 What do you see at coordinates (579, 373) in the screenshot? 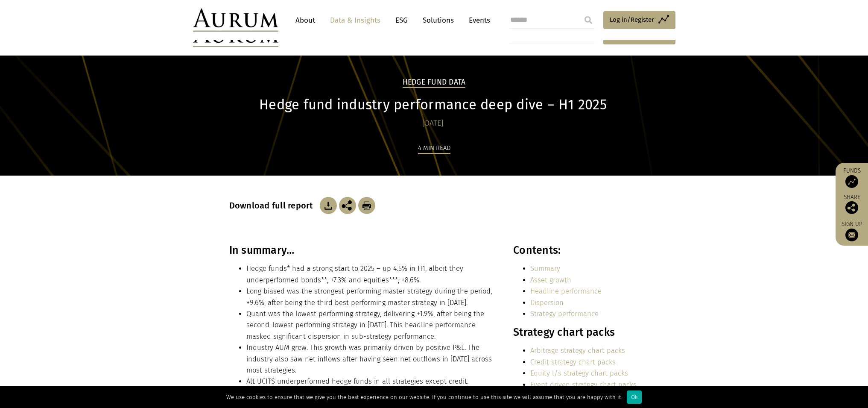
I see `a: Equity l/s strategy chart packs` at bounding box center [579, 373].